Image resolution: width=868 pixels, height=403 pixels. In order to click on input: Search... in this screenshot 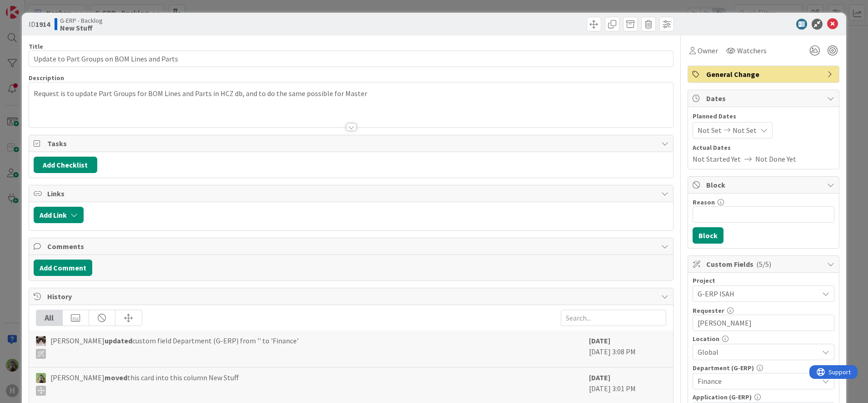, I will do `click(613, 318)`.